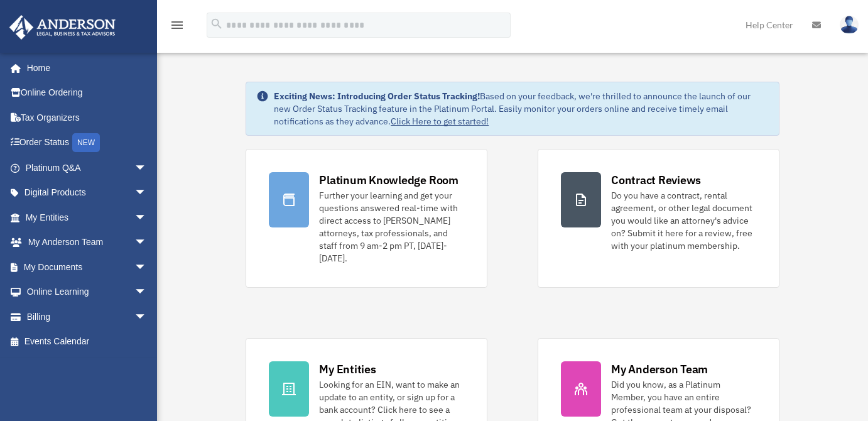 Image resolution: width=868 pixels, height=421 pixels. What do you see at coordinates (87, 292) in the screenshot?
I see `a: Online Learningarrow_drop_down` at bounding box center [87, 292].